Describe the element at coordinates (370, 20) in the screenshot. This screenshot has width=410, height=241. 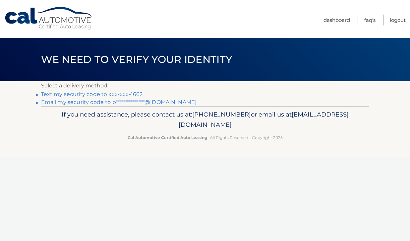
I see `a: FAQ's` at that location.